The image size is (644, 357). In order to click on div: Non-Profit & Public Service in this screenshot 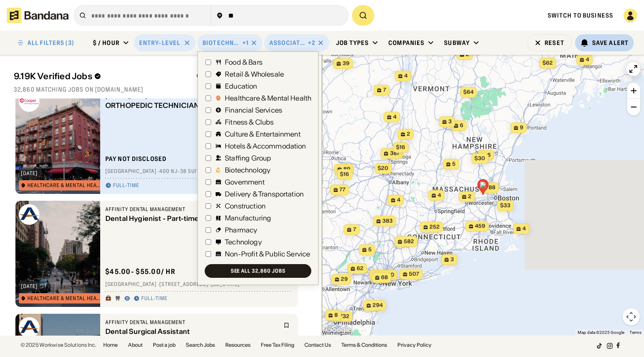, I will do `click(267, 254)`.